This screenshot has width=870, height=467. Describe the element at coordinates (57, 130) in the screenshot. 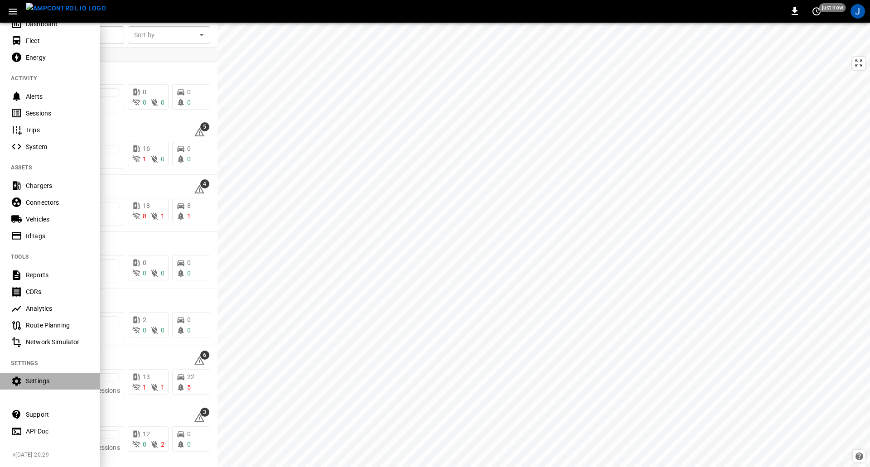

I see `div: Trips` at that location.